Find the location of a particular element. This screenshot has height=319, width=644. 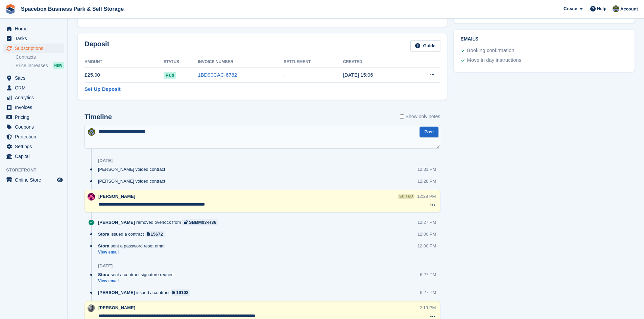

input: Show only notes is located at coordinates (402, 117).